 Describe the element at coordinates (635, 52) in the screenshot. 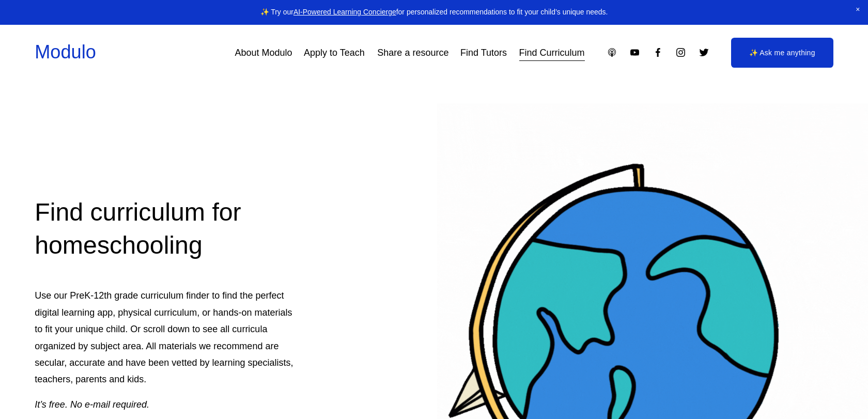

I see `a: YouTube` at that location.